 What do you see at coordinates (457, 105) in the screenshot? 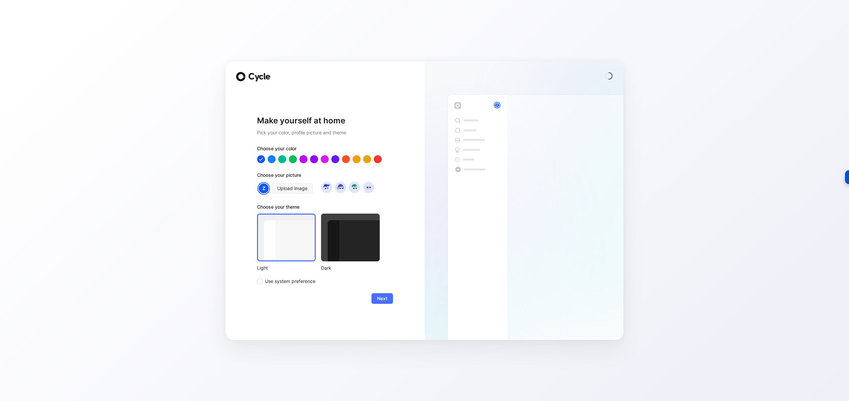
I see `img: workspace-default-logo-wX5zAyuM.png` at bounding box center [457, 105].